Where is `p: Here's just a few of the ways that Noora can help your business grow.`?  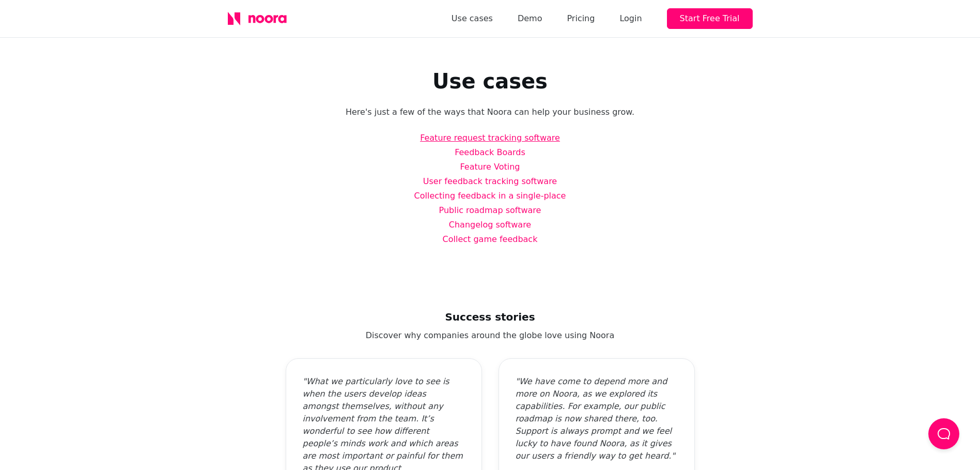 p: Here's just a few of the ways that Noora can help your business grow. is located at coordinates (490, 113).